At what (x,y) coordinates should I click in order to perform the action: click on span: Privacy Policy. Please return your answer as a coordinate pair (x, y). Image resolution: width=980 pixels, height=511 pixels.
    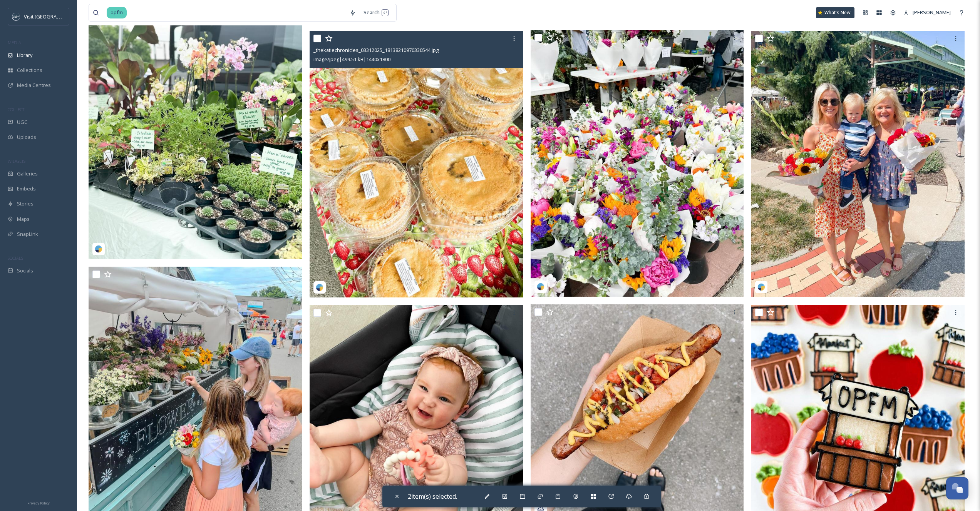
    Looking at the image, I should click on (39, 503).